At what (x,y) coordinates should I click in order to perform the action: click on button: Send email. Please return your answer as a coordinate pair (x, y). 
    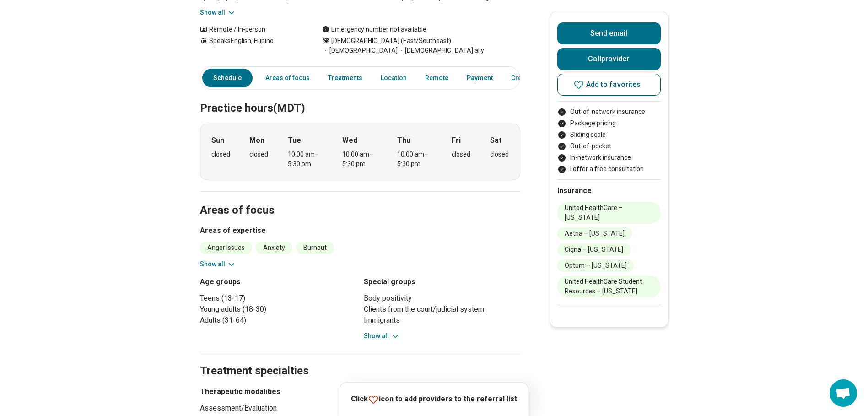
    Looking at the image, I should click on (609, 33).